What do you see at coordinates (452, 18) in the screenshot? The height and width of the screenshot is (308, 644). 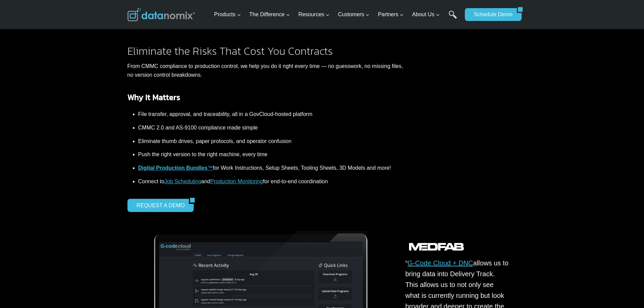 I see `a: Search` at bounding box center [452, 18].